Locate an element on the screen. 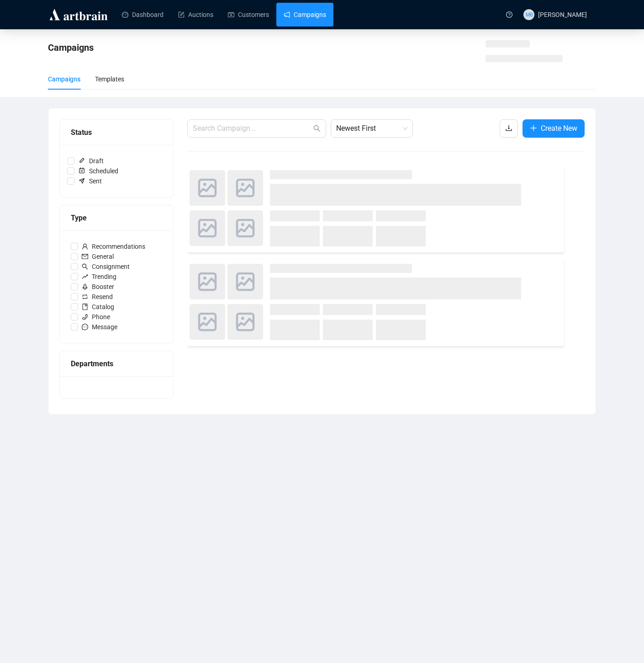 The height and width of the screenshot is (663, 644). span: Scheduled is located at coordinates (98, 171).